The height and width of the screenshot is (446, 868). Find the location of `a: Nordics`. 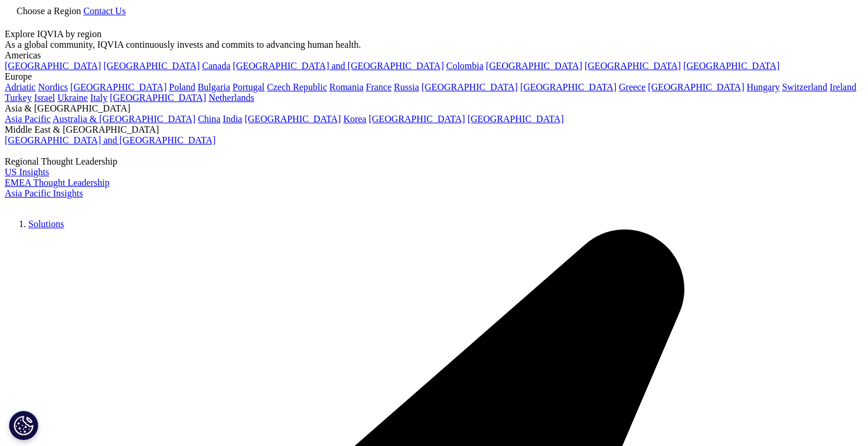

a: Nordics is located at coordinates (52, 87).